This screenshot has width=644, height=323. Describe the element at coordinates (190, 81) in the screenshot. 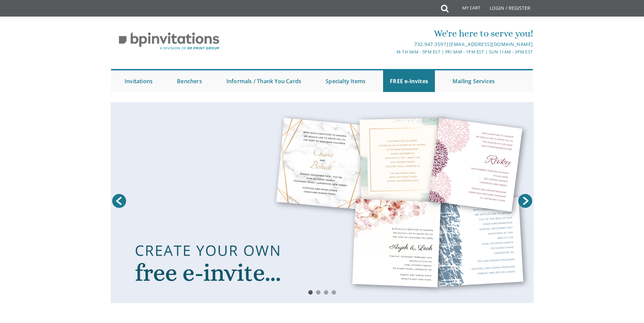

I see `a: Benchers` at that location.